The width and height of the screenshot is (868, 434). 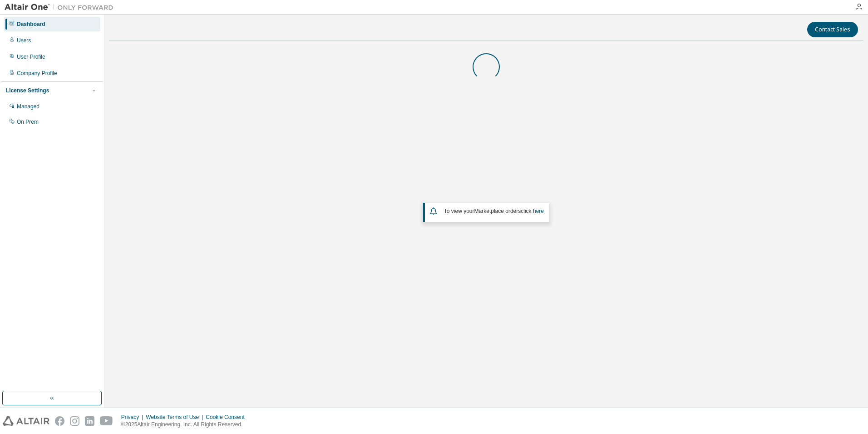 What do you see at coordinates (28, 122) in the screenshot?
I see `div: On Prem` at bounding box center [28, 122].